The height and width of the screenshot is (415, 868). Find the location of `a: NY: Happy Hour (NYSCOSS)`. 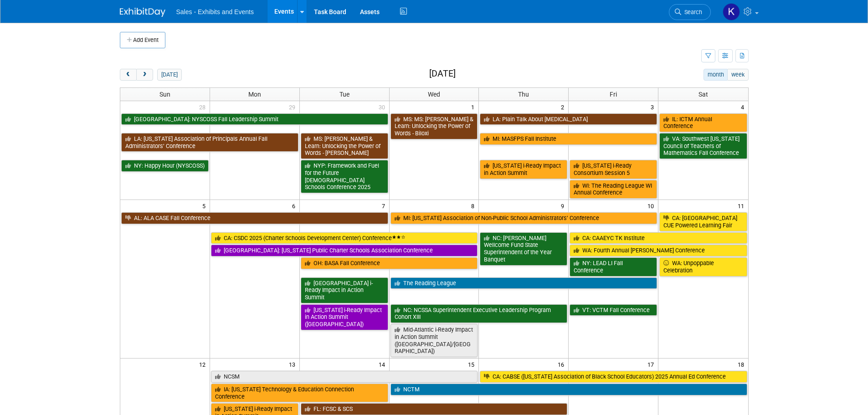

a: NY: Happy Hour (NYSCOSS) is located at coordinates (165, 166).